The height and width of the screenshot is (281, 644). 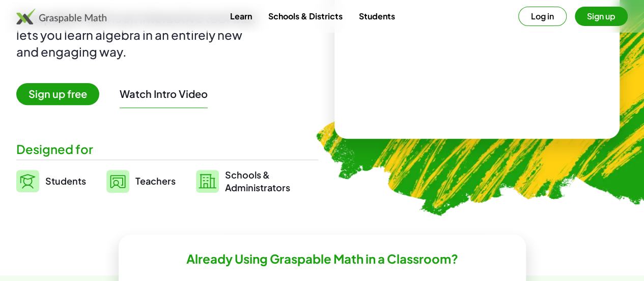 I want to click on div: Graspable Math is an interactive tool that lets you learn algebra in an entirely new and engaging..., so click(x=139, y=35).